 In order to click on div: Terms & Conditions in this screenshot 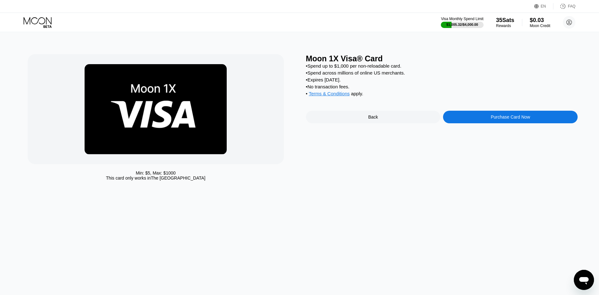, I will do `click(329, 94)`.